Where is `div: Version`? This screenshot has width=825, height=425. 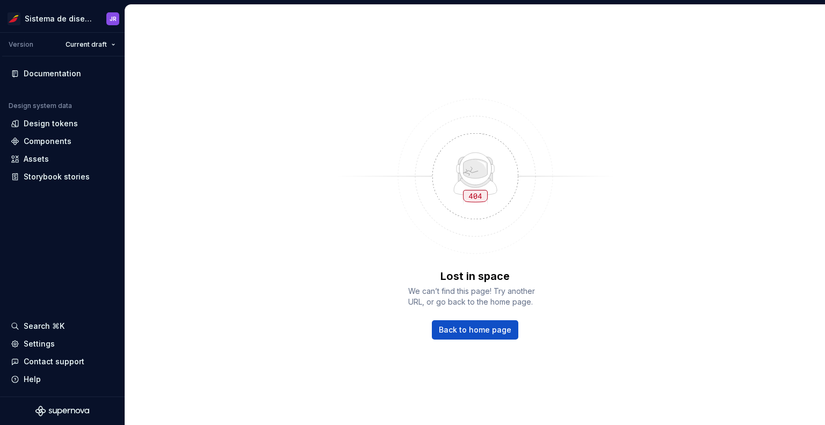
div: Version is located at coordinates (21, 45).